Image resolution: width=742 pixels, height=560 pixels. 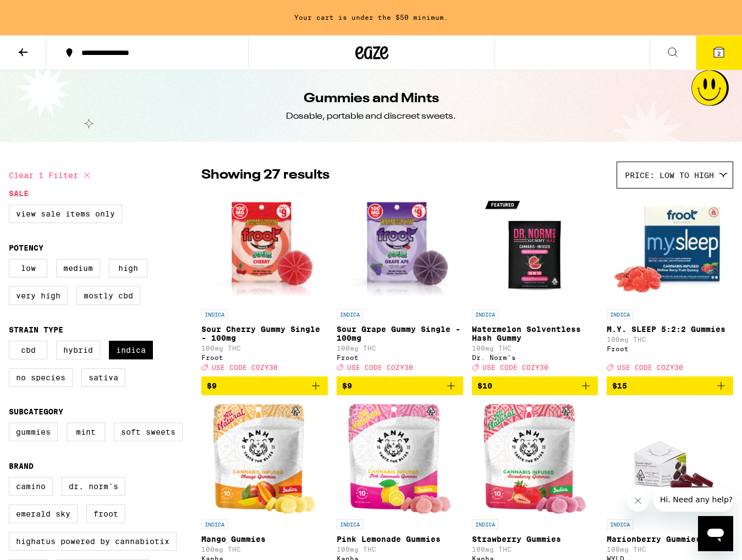 What do you see at coordinates (265, 249) in the screenshot?
I see `img: Froot - Sour Cherry Gummy Single - 100mg` at bounding box center [265, 249].